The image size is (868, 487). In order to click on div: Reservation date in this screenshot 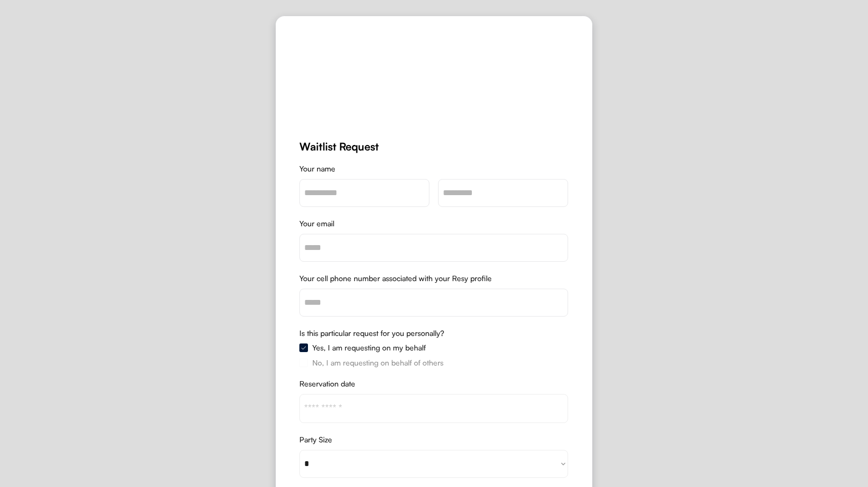, I will do `click(434, 384)`.